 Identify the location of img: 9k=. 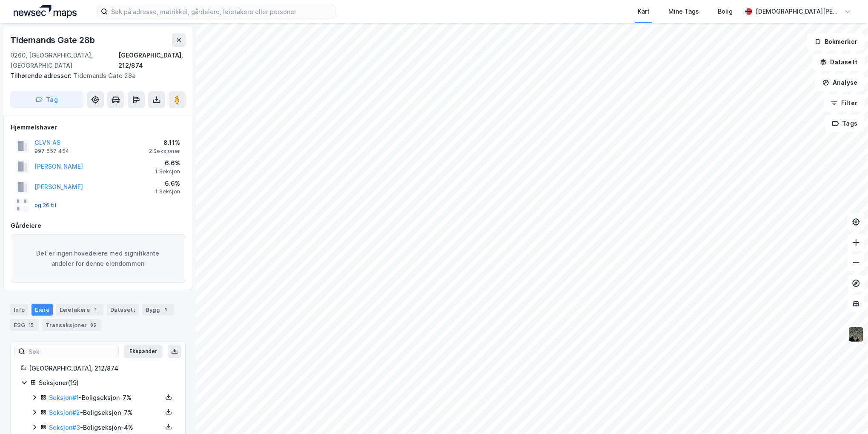
(856, 335).